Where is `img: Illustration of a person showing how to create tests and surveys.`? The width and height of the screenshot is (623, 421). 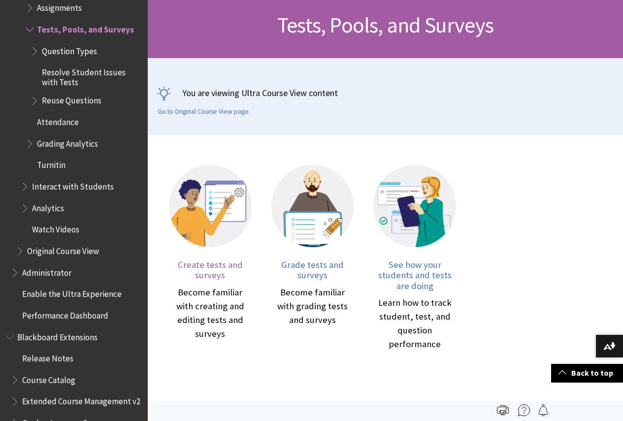 img: Illustration of a person showing how to create tests and surveys. is located at coordinates (210, 206).